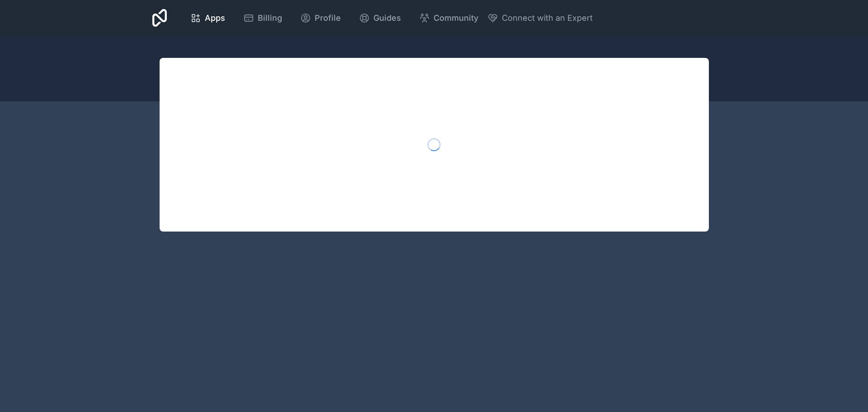 The width and height of the screenshot is (868, 412). I want to click on span: Community, so click(456, 18).